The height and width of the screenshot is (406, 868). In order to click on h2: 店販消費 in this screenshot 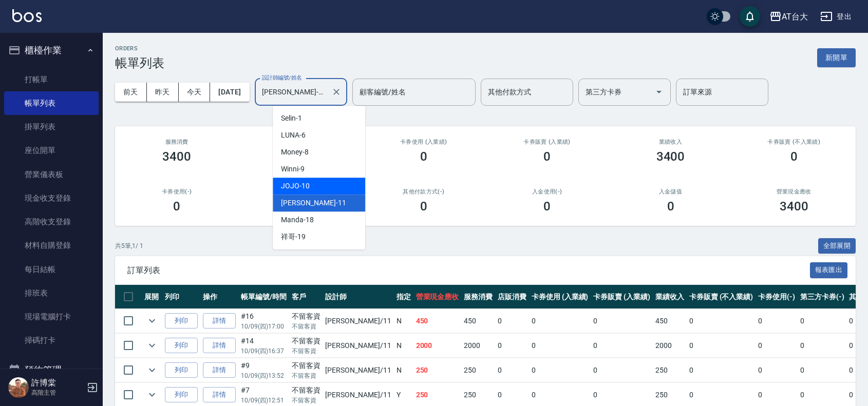, I will do `click(300, 142)`.